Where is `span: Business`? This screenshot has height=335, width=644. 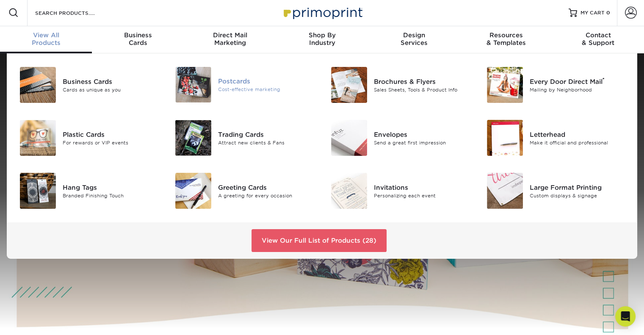
span: Business is located at coordinates (138, 35).